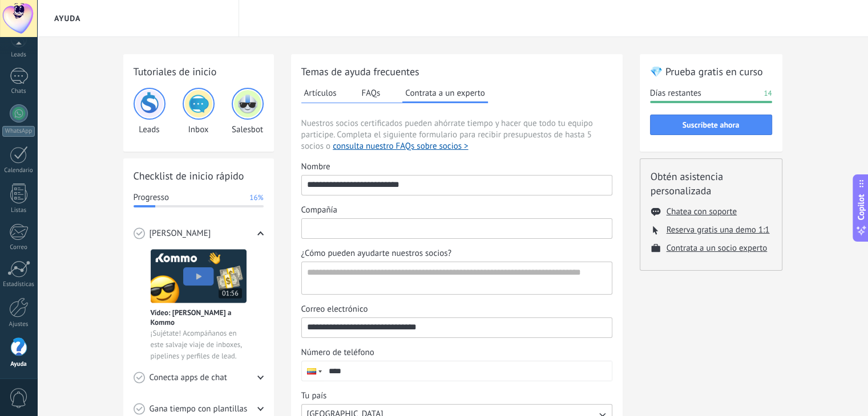  What do you see at coordinates (456, 71) in the screenshot?
I see `h2: Temas de ayuda frecuentes` at bounding box center [456, 71].